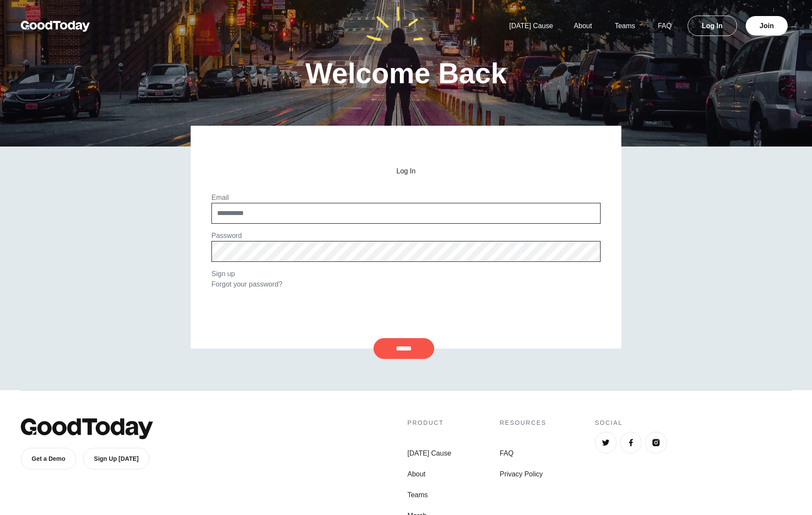 This screenshot has height=515, width=812. What do you see at coordinates (227, 236) in the screenshot?
I see `label: Password` at bounding box center [227, 236].